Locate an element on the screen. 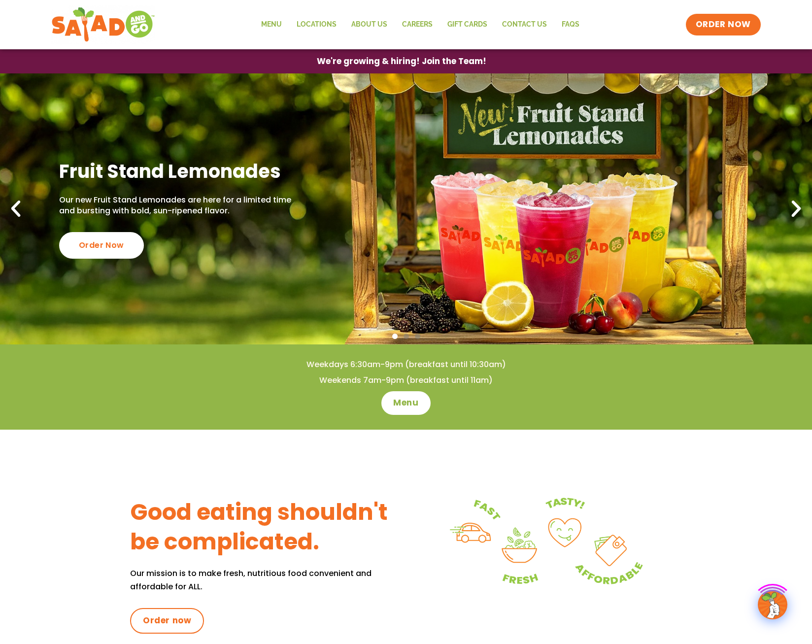 The height and width of the screenshot is (644, 812). h2: Fruit Stand Lemonades is located at coordinates (183, 171).